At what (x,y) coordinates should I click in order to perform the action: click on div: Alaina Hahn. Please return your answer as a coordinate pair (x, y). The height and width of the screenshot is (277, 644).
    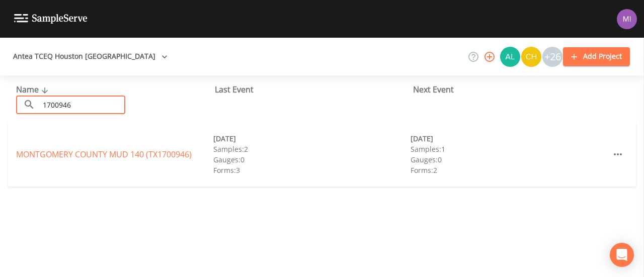
    Looking at the image, I should click on (510, 57).